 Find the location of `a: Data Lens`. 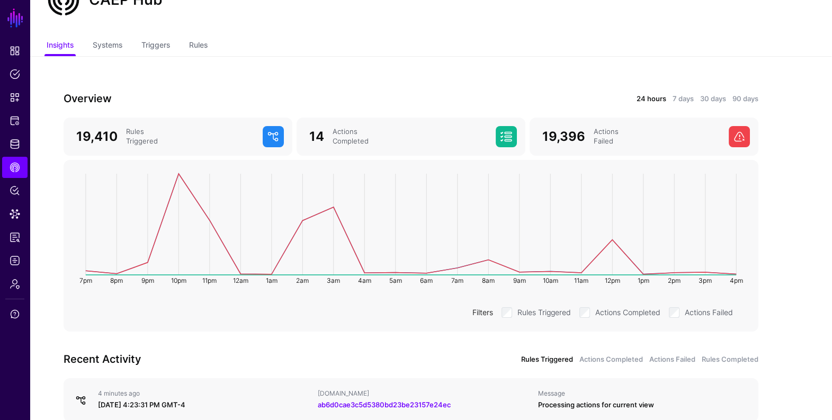

a: Data Lens is located at coordinates (15, 214).